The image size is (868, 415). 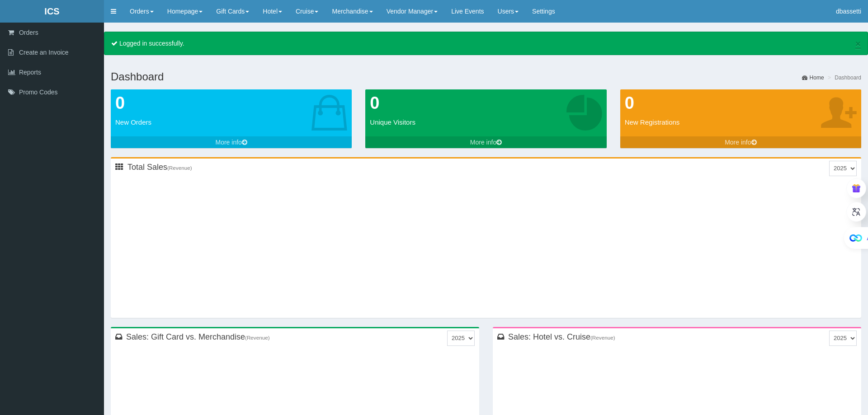 I want to click on div: Logged in successfully., so click(x=486, y=43).